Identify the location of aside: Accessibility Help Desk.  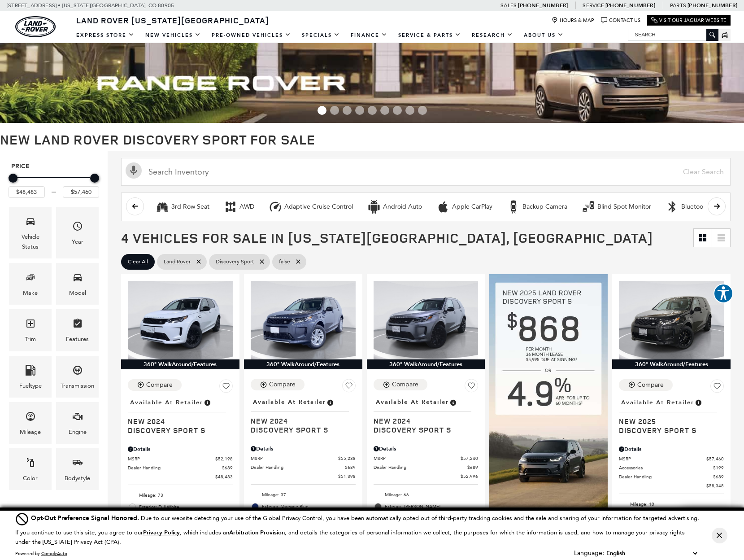
(724, 294).